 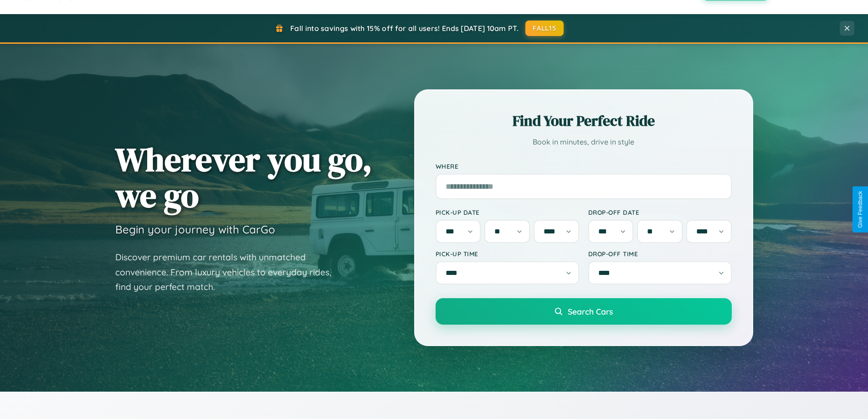 I want to click on span: Search Cars, so click(x=590, y=312).